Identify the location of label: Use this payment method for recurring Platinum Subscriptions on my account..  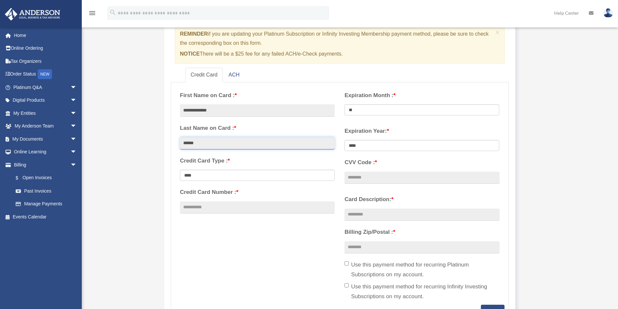
(422, 270).